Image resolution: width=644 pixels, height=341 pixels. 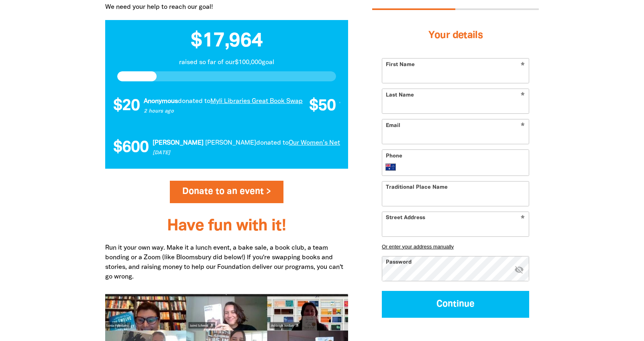 What do you see at coordinates (455, 247) in the screenshot?
I see `button: Or enter your address manually` at bounding box center [455, 247].